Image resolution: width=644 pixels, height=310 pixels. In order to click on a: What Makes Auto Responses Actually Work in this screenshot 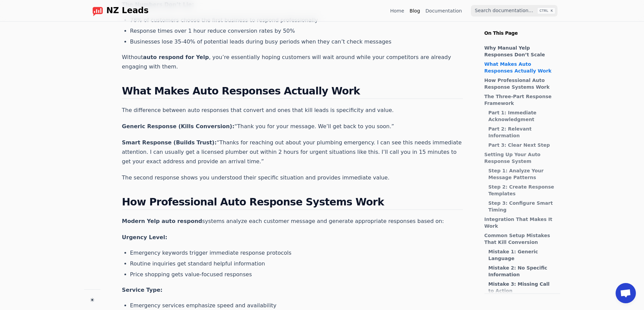, I will do `click(521, 67)`.